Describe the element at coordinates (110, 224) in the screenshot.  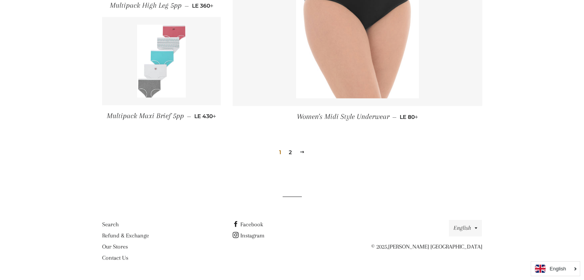
I see `a: Search` at that location.